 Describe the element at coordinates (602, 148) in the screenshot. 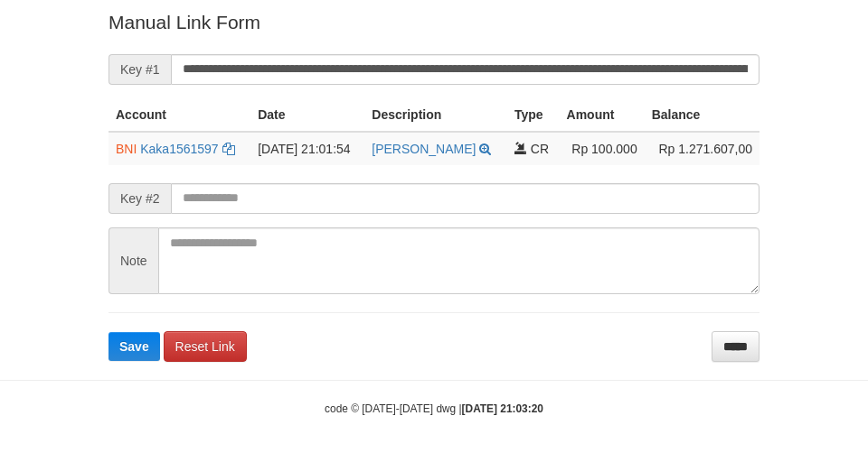

I see `td: Rp 100.000` at that location.